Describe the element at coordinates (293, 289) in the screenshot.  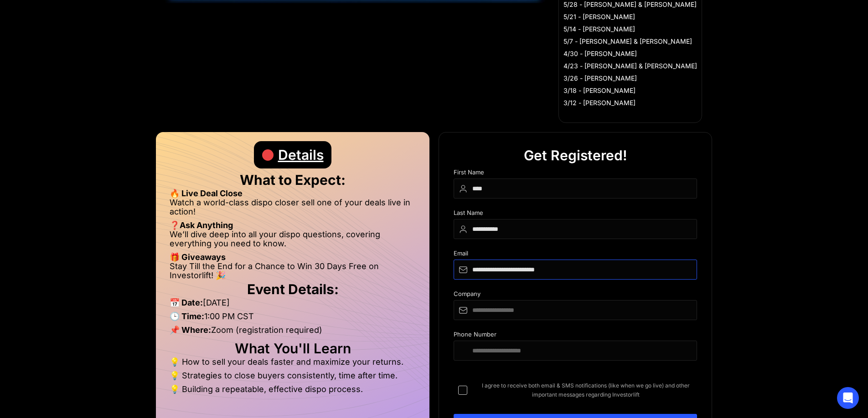
I see `strong: Event Details:` at that location.